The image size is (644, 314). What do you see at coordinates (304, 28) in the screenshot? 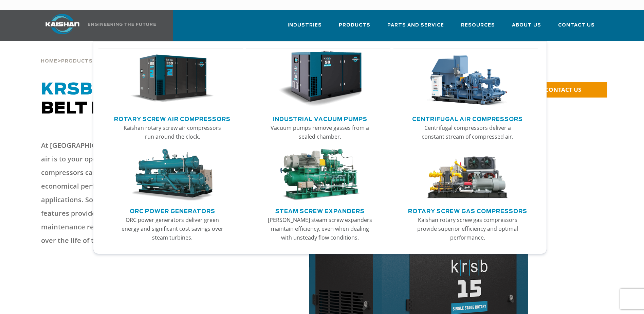
I see `a: Industries` at bounding box center [304, 28].